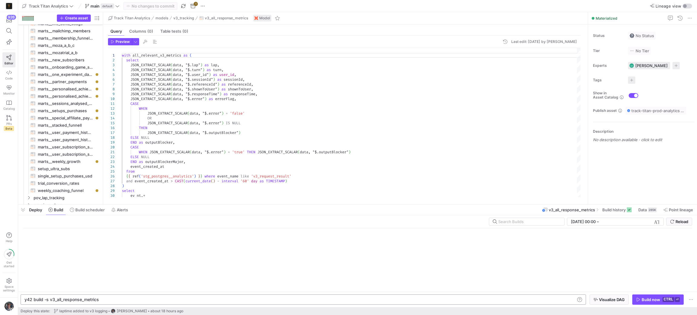  Describe the element at coordinates (529, 222) in the screenshot. I see `input: Search Builds` at that location.